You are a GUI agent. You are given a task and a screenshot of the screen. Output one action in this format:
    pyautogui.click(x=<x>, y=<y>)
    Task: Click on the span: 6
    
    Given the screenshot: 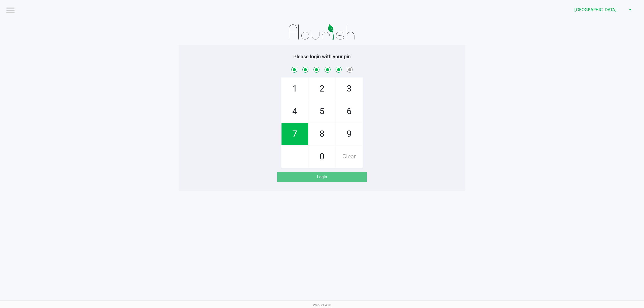 What is the action you would take?
    pyautogui.click(x=349, y=111)
    